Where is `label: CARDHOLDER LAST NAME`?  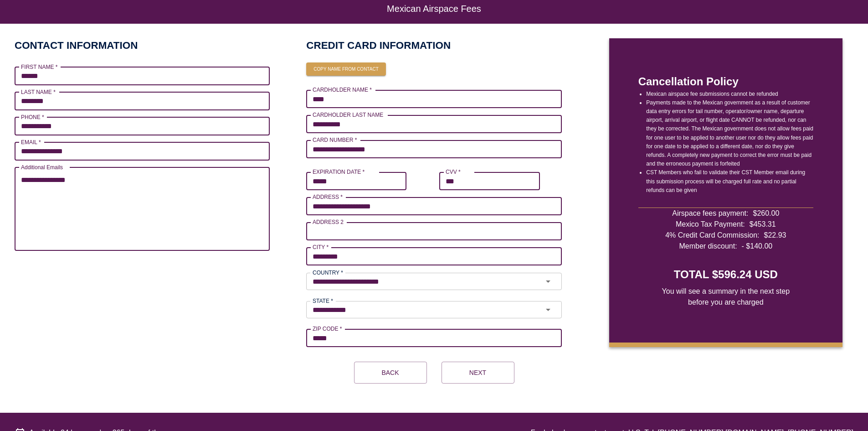 label: CARDHOLDER LAST NAME is located at coordinates (347, 114).